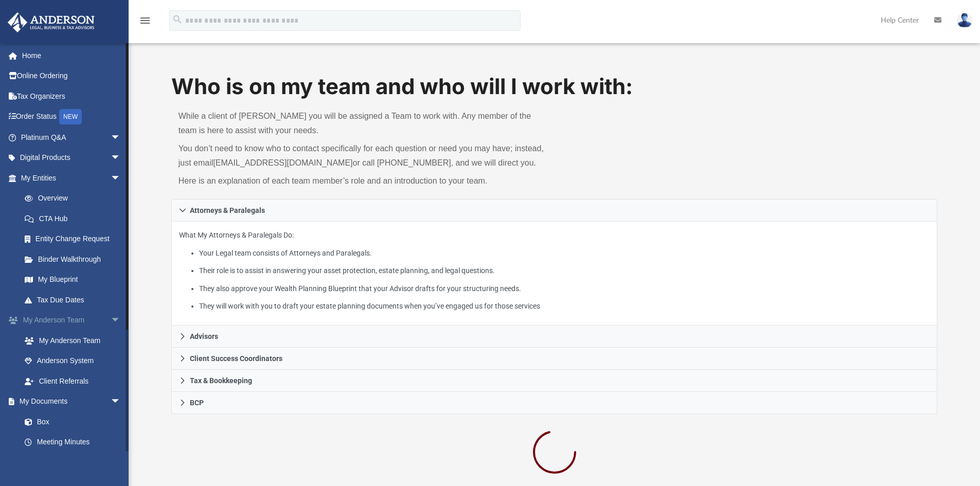 The width and height of the screenshot is (980, 486). What do you see at coordinates (197, 403) in the screenshot?
I see `span: BCP` at bounding box center [197, 403].